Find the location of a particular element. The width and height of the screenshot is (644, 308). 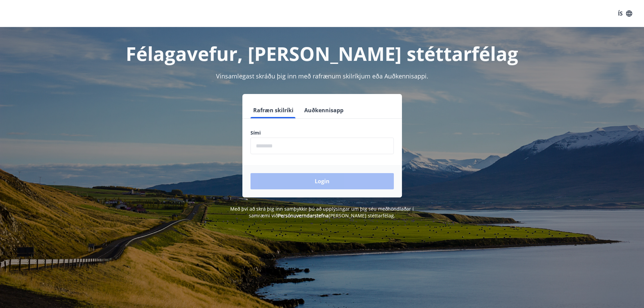

span: Með því að skrá þig inn samþykkir þú að upplýsingar um þig séu meðhöndlaðar í samræmi við [PERSON... is located at coordinates (322, 212).